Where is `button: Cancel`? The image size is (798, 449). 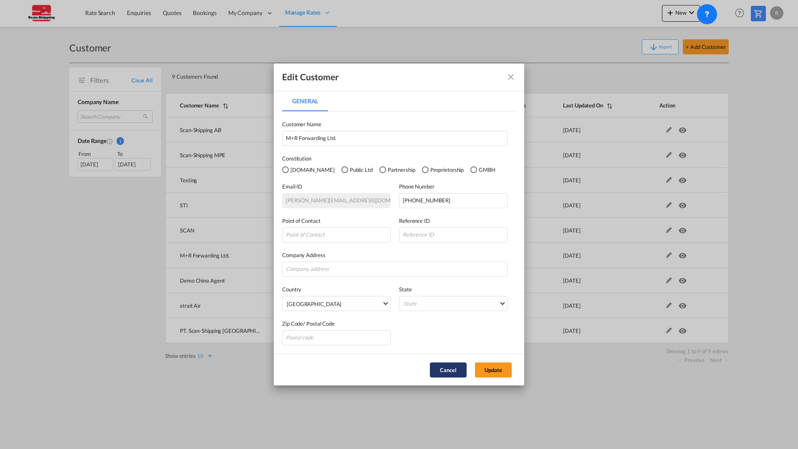
button: Cancel is located at coordinates (449, 370).